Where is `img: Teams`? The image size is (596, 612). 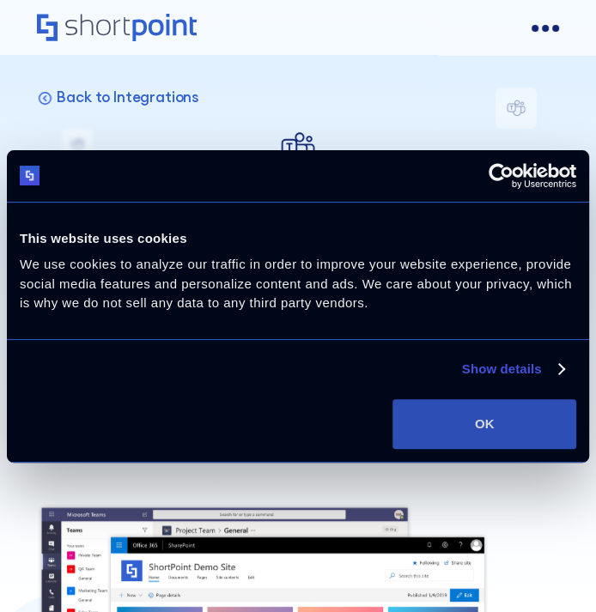 img: Teams is located at coordinates (298, 148).